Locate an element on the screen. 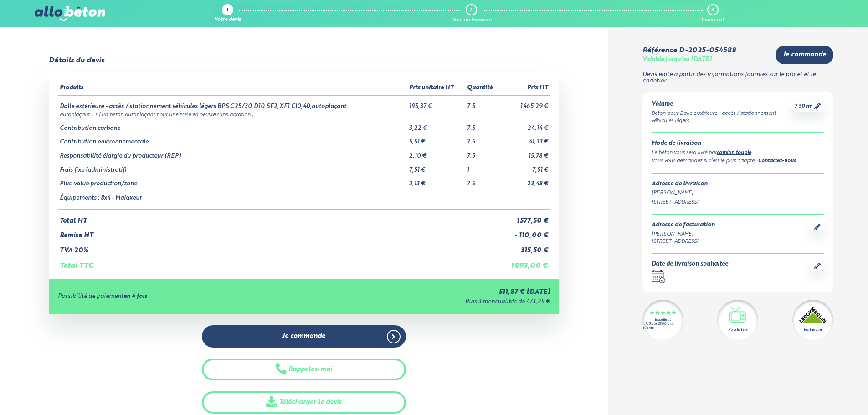 This screenshot has height=415, width=868. div: Puis 3 mensualités de 473,25 € is located at coordinates (430, 302).